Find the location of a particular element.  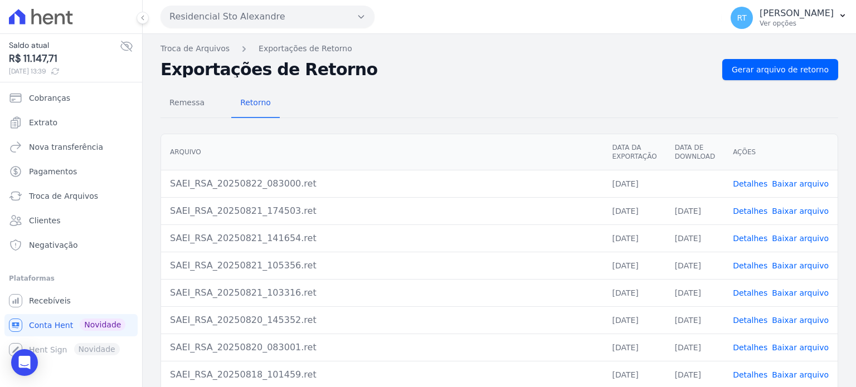

div: SAEI_RSA_20250821_103316.ret is located at coordinates (382, 293).